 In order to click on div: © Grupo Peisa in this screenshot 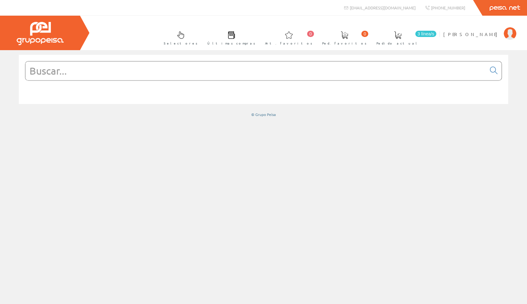, I will do `click(263, 114)`.